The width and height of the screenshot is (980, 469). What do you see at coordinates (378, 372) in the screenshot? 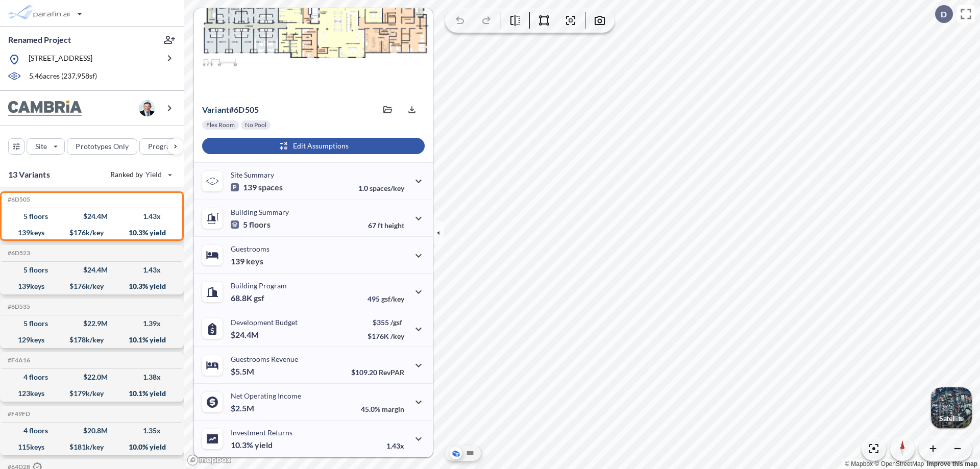
I see `p: $109.20` at bounding box center [378, 372].